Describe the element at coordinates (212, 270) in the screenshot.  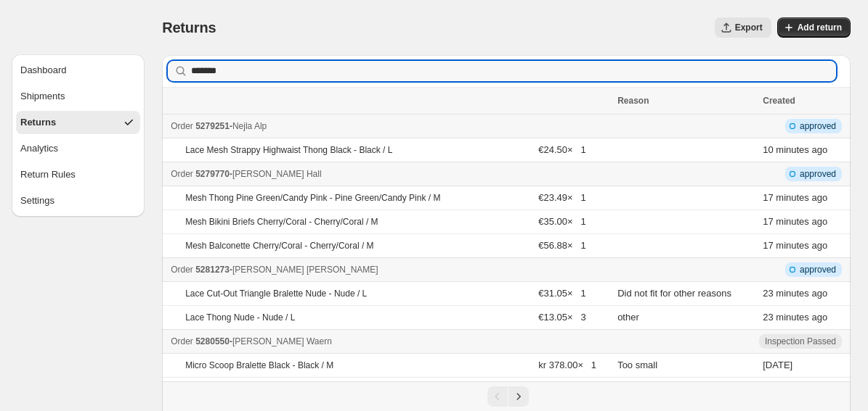
I see `span: 5281273` at that location.